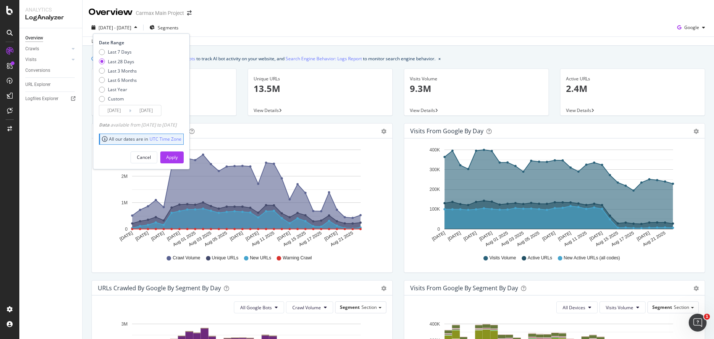  I want to click on div: Visits from Google by day, so click(446, 131).